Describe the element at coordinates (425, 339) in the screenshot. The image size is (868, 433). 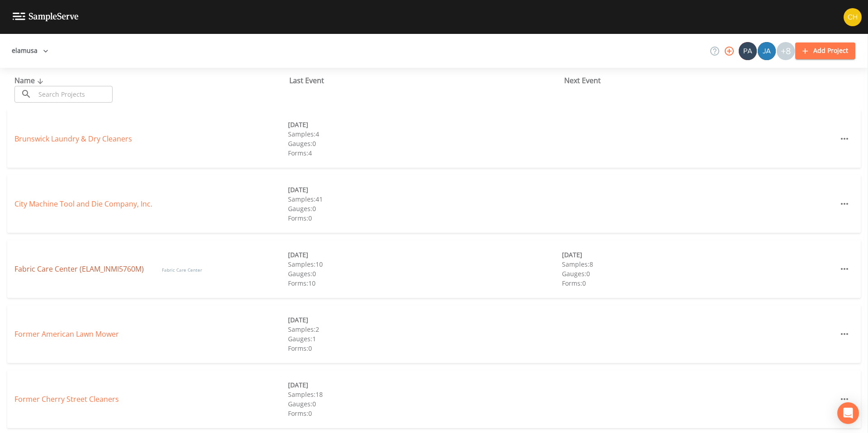
I see `div: Gauges: 1` at that location.